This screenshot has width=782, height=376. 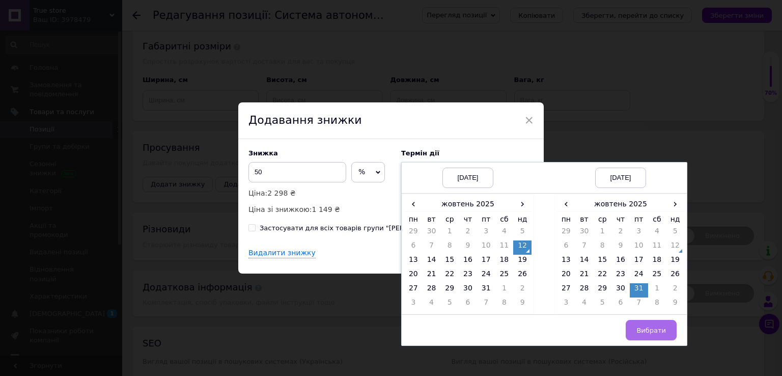 I want to click on th: пн, so click(x=566, y=219).